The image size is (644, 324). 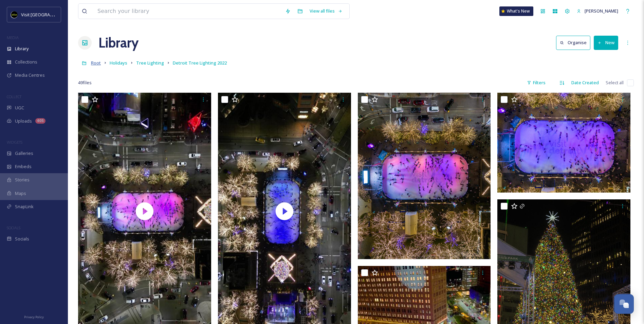 What do you see at coordinates (40, 121) in the screenshot?
I see `div: 405` at bounding box center [40, 121].